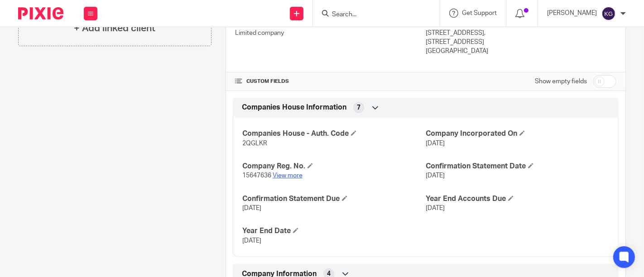  Describe the element at coordinates (372, 15) in the screenshot. I see `input: Search` at that location.